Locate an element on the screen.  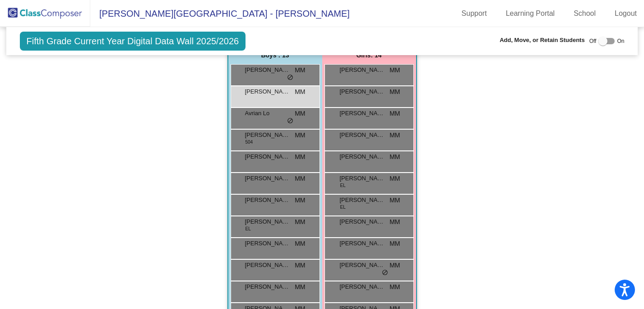
span: Fifth Grade Current Year Digital Data Wall 2025/2026 is located at coordinates (133, 41).